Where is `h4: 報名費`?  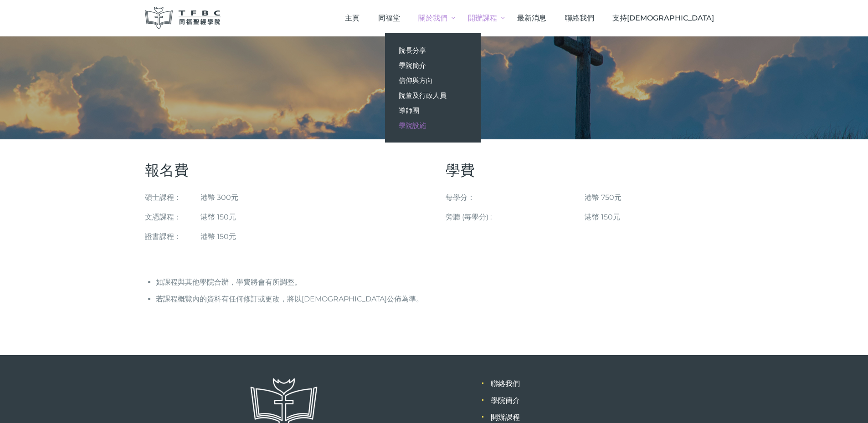
h4: 報名費 is located at coordinates (284, 170).